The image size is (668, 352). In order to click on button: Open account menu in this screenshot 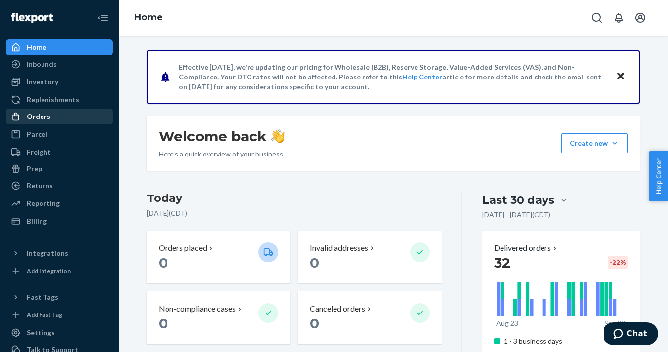, I will do `click(640, 18)`.